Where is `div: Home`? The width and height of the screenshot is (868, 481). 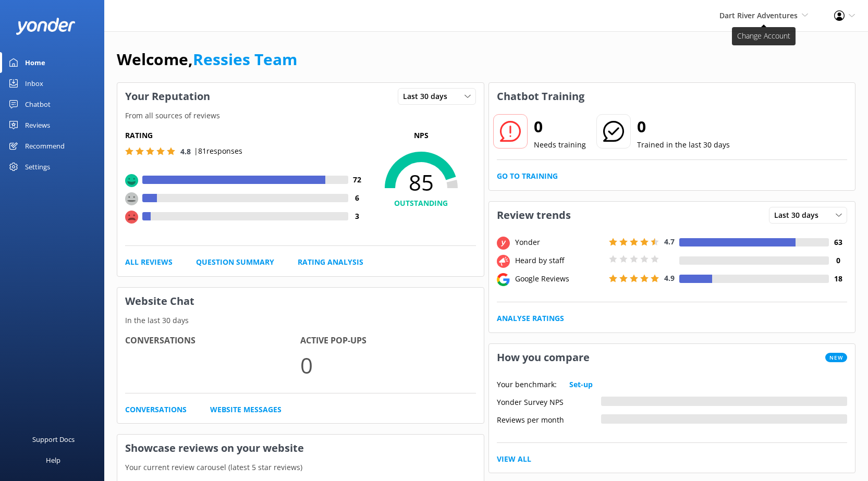 div: Home is located at coordinates (35, 62).